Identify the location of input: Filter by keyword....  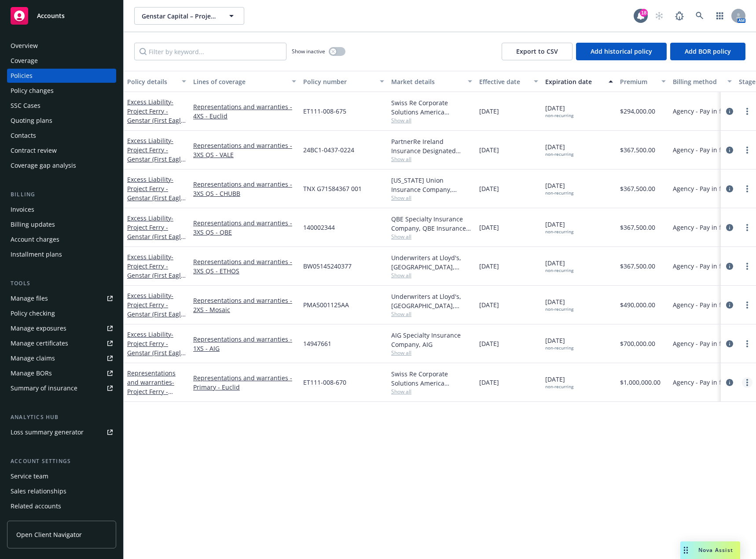
(211, 52).